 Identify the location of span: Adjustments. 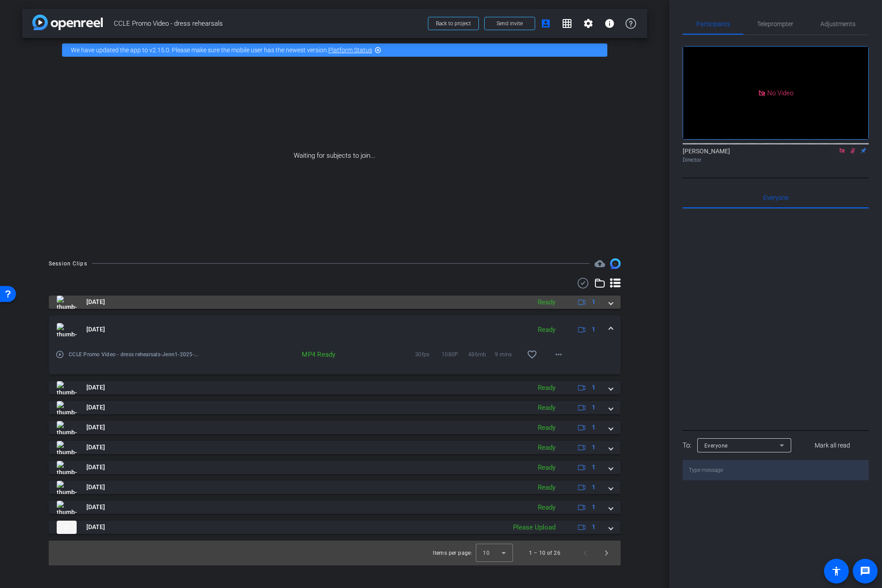
(837, 24).